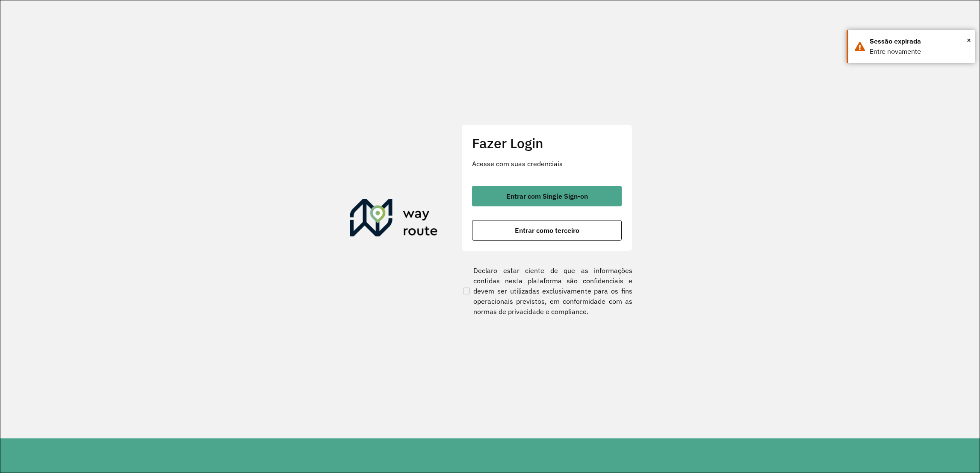  I want to click on button: Close, so click(968, 40).